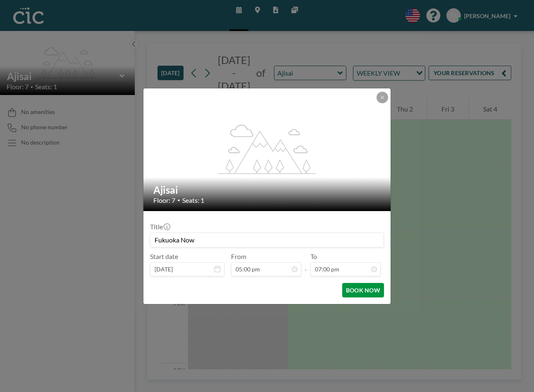 The width and height of the screenshot is (534, 392). What do you see at coordinates (267, 240) in the screenshot?
I see `input: Emiko's reservation` at bounding box center [267, 240].